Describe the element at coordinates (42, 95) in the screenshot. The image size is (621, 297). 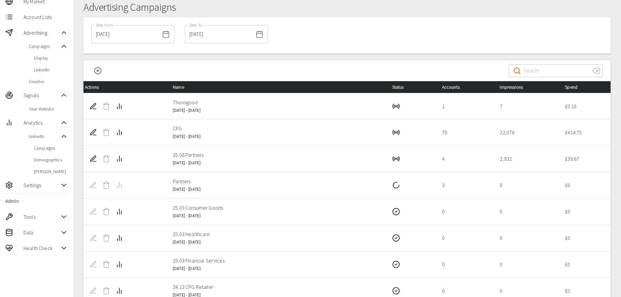
I see `span: Signals` at that location.